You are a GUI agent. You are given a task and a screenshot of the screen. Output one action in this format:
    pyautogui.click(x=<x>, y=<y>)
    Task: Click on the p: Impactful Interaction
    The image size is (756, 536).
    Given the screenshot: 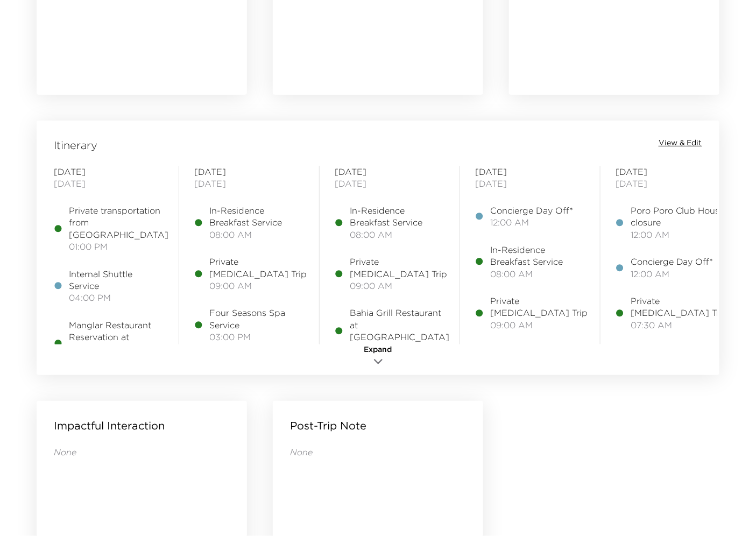 What is the action you would take?
    pyautogui.click(x=110, y=425)
    